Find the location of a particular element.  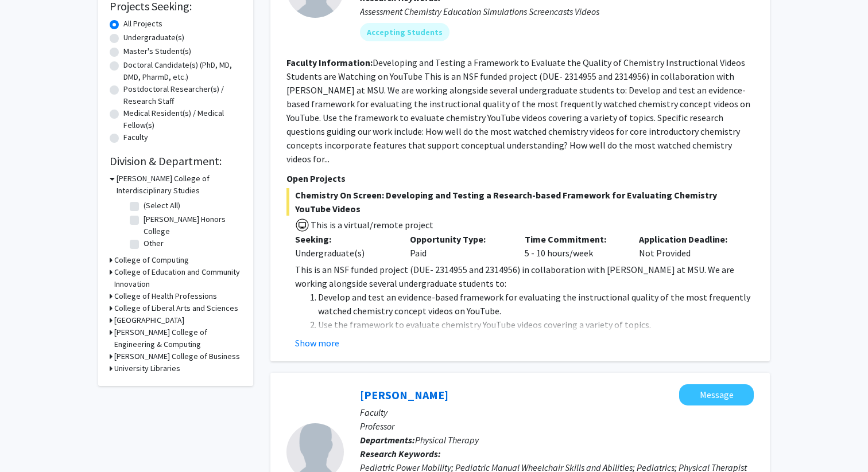

label: Undergraduate(s) is located at coordinates (154, 38).